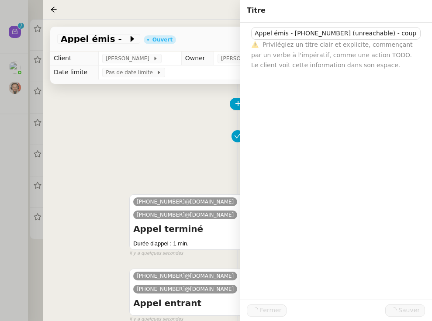  I want to click on button: Fermer, so click(266, 310).